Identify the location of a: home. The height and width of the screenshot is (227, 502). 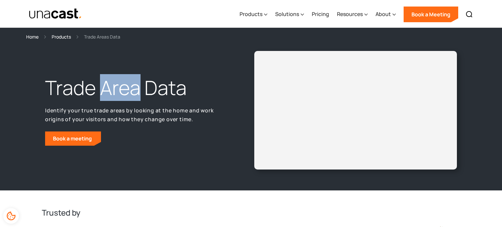
(55, 14).